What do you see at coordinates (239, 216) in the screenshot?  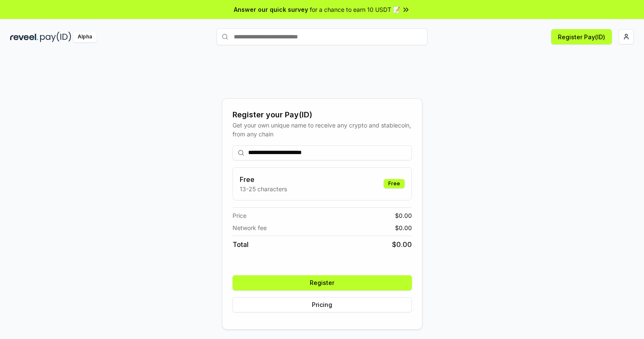 I see `span: Price` at bounding box center [239, 216].